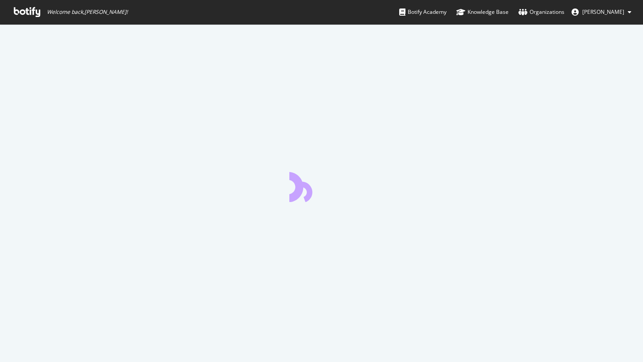 This screenshot has height=362, width=643. Describe the element at coordinates (482, 12) in the screenshot. I see `div: Knowledge Base` at that location.